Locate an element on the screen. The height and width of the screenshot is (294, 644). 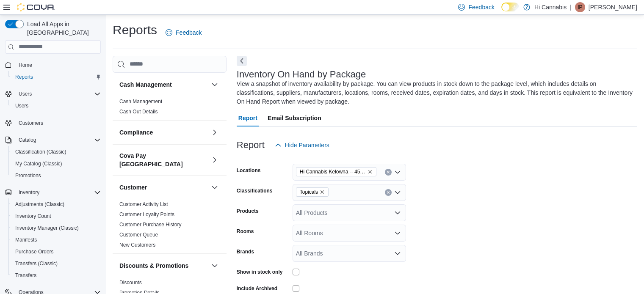
button: Home is located at coordinates (53, 65).